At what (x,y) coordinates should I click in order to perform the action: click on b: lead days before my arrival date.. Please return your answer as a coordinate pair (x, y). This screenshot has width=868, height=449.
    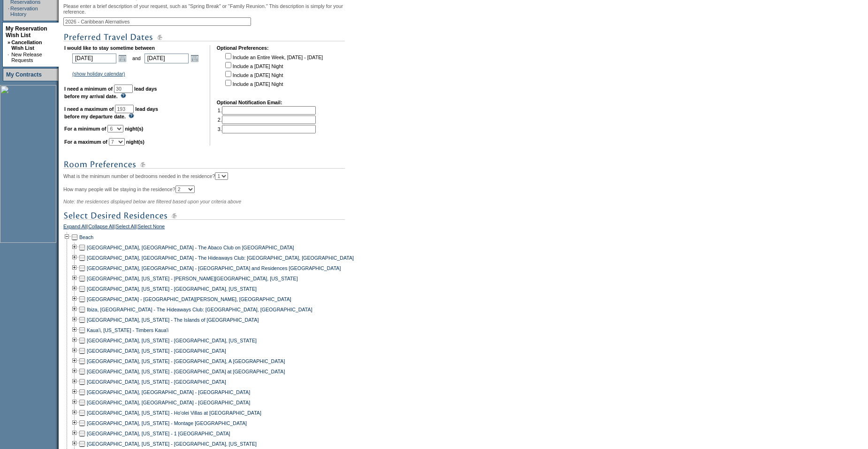
    Looking at the image, I should click on (111, 93).